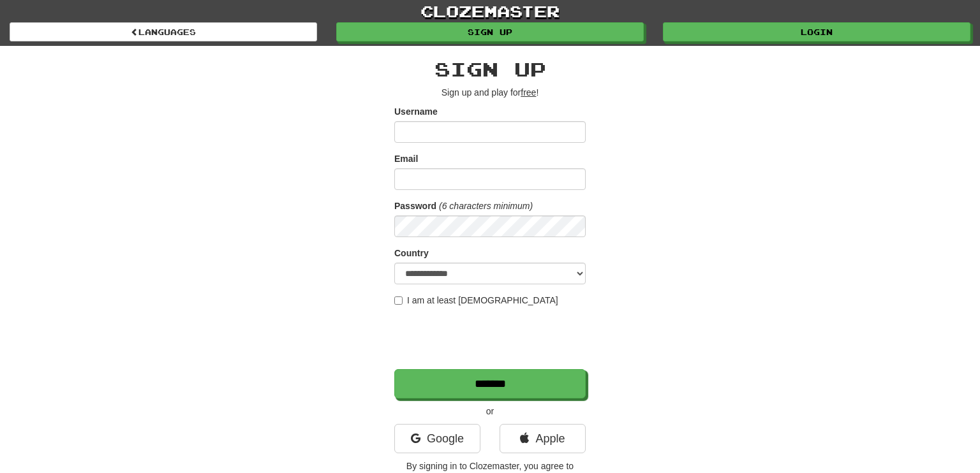 This screenshot has width=980, height=473. I want to click on a: Login, so click(816, 32).